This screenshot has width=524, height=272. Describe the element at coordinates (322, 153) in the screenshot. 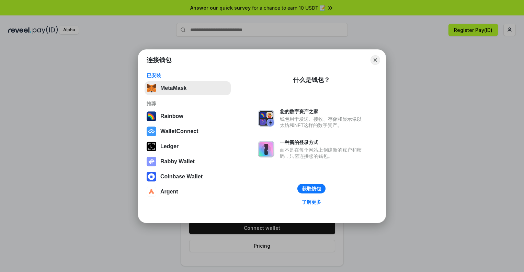

I see `div: 而不是在每个网站上创建新的账户和密码，只需连接您的钱包。` at that location.